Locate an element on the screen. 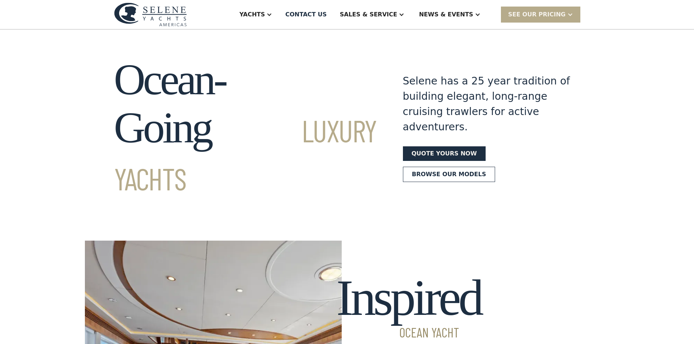  a: Quote yours now is located at coordinates (444, 154).